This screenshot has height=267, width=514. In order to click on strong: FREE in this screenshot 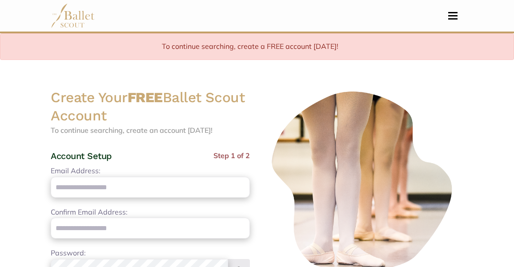, I will do `click(145, 97)`.